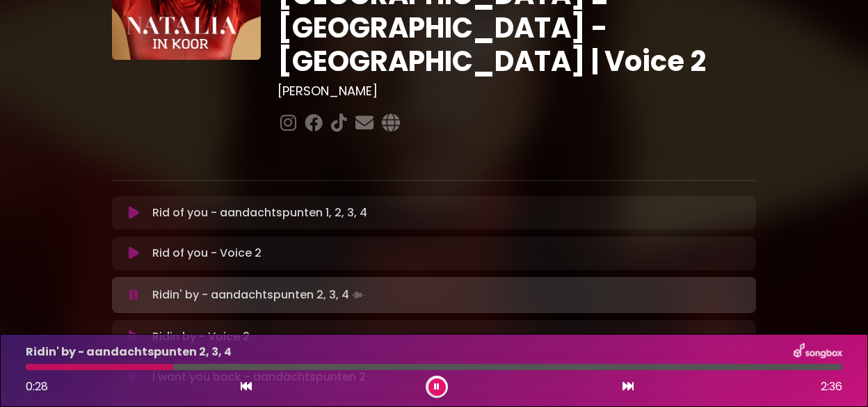 This screenshot has width=868, height=407. I want to click on p: Rid of you - Voice 2, so click(207, 254).